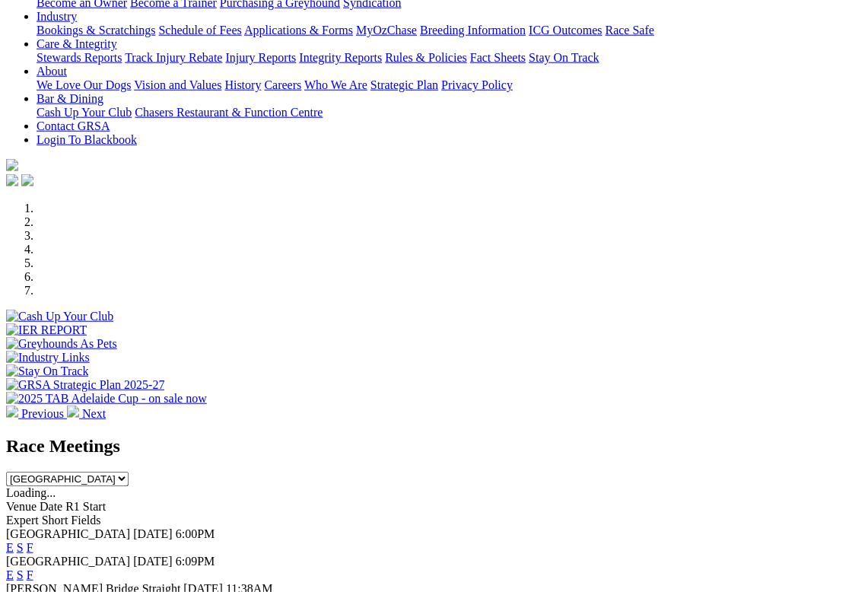  I want to click on span: R1 Start, so click(85, 506).